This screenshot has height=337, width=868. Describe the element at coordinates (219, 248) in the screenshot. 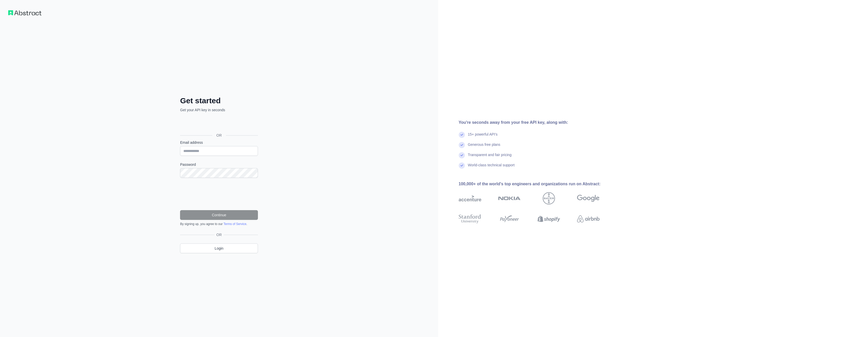

I see `a: Login` at that location.